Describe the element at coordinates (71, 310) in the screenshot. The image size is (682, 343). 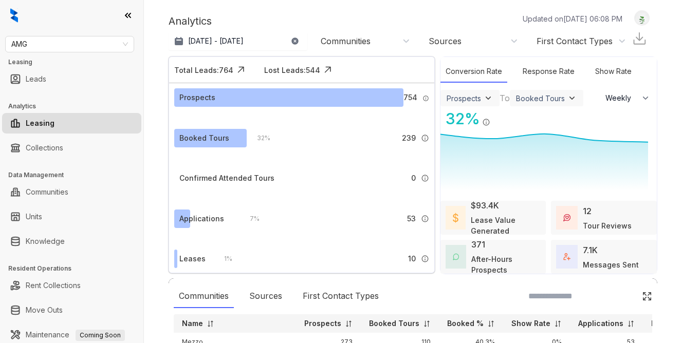
I see `li: Move Outs` at that location.